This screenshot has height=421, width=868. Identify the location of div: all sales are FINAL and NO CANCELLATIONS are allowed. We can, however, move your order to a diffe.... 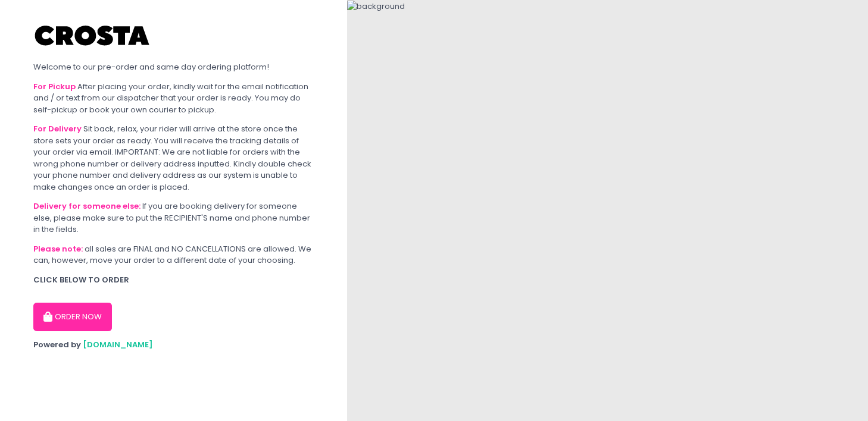
(173, 255).